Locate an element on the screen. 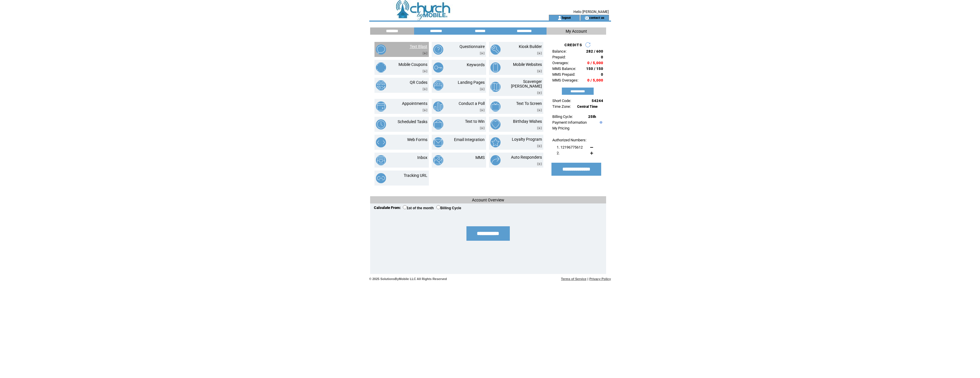 This screenshot has height=378, width=980. img: email-integration.png is located at coordinates (438, 142).